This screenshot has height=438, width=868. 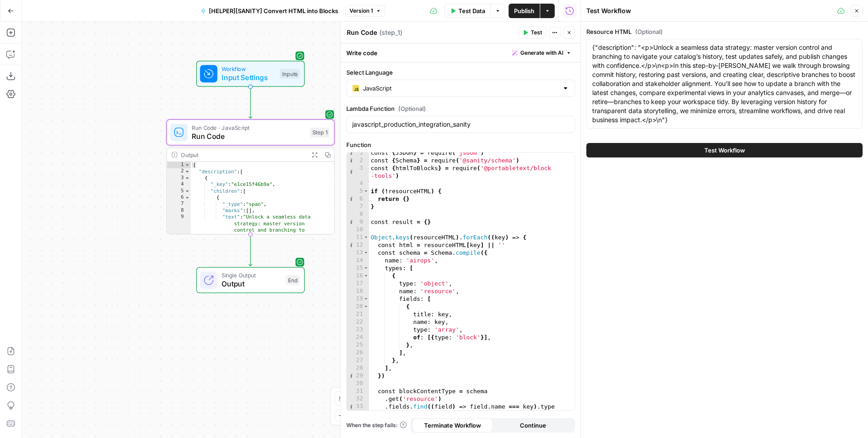 What do you see at coordinates (358, 345) in the screenshot?
I see `div: 25` at bounding box center [358, 345].